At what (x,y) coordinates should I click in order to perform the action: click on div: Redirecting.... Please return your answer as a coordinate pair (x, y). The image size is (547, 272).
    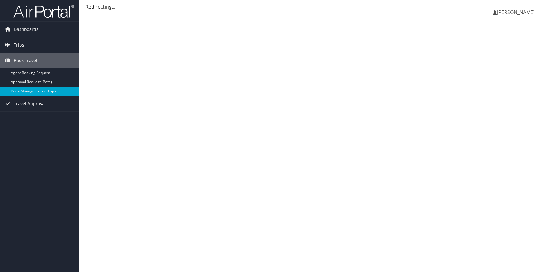
    Looking at the image, I should click on (313, 7).